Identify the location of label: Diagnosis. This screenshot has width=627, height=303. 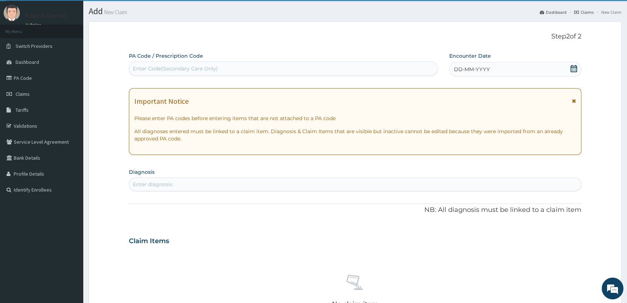
(142, 172).